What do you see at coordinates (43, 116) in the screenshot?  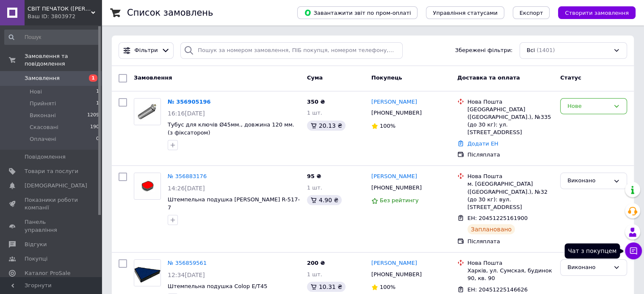 I see `span: Виконані` at bounding box center [43, 116].